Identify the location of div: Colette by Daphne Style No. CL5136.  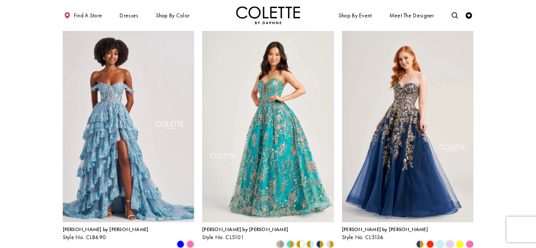
(385, 233).